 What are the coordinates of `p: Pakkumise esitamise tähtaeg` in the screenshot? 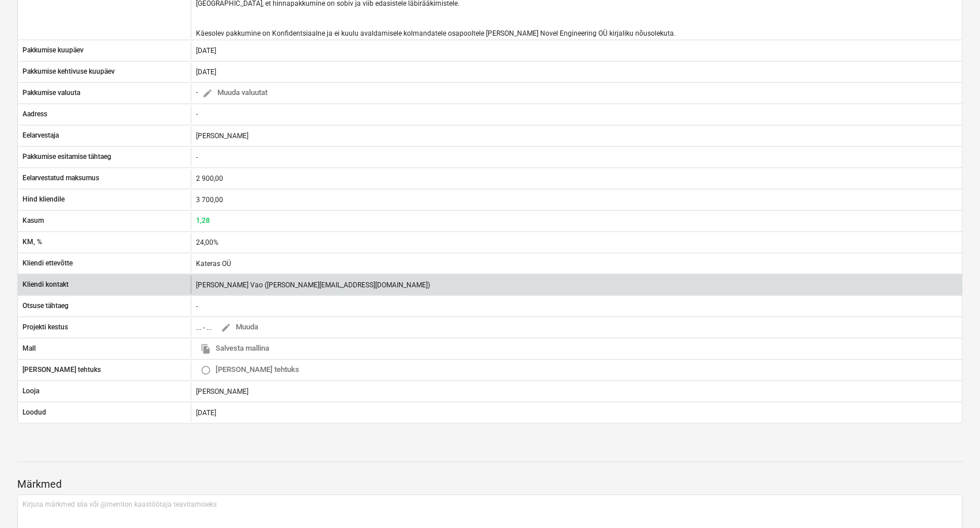 It's located at (67, 157).